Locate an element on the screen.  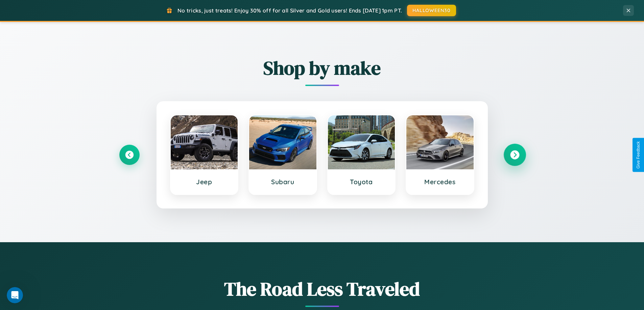
h3: Mercedes is located at coordinates (440, 182).